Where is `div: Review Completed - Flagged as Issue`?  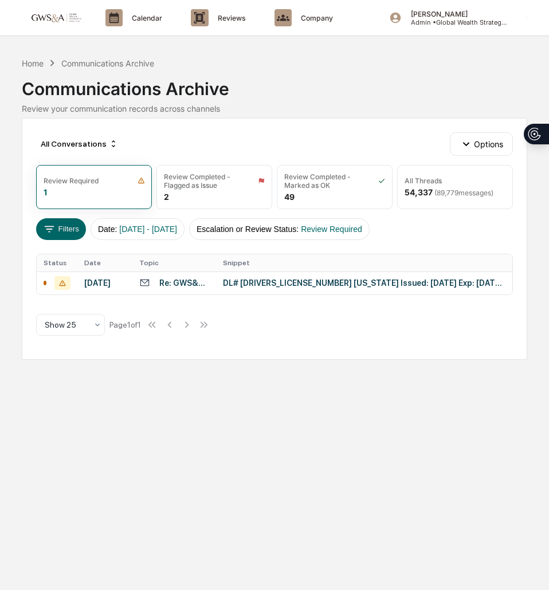 div: Review Completed - Flagged as Issue is located at coordinates (203, 181).